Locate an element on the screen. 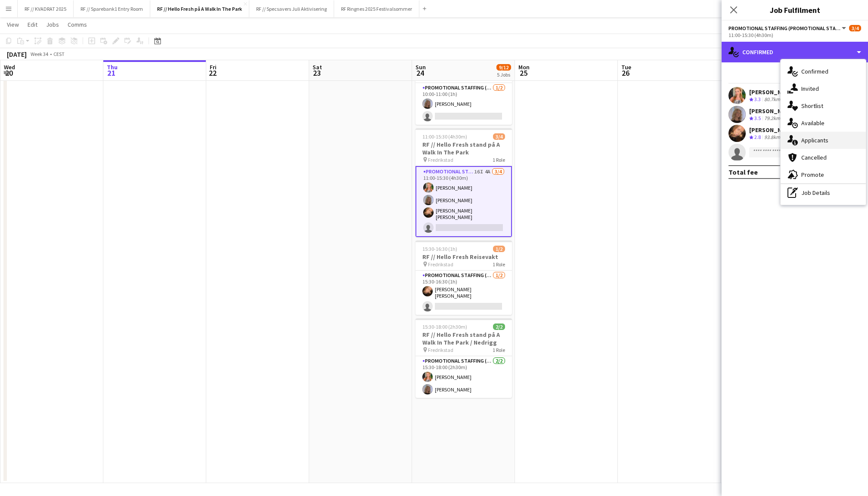 This screenshot has width=868, height=496. h3: RF // Hello Fresh stand på A Walk In The Park / Nedrigg is located at coordinates (464, 339).